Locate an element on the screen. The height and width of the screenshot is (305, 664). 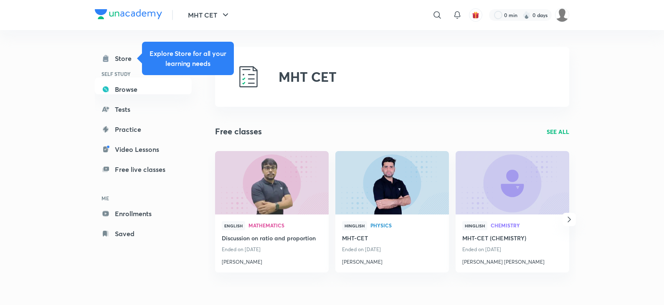
img: avatar is located at coordinates (475, 15).